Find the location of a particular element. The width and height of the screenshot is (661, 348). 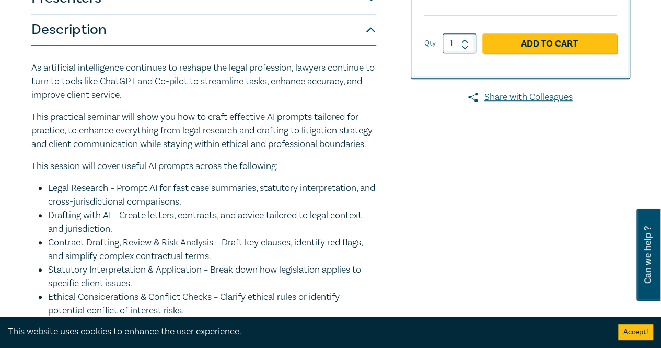

input: 1 is located at coordinates (460, 43).